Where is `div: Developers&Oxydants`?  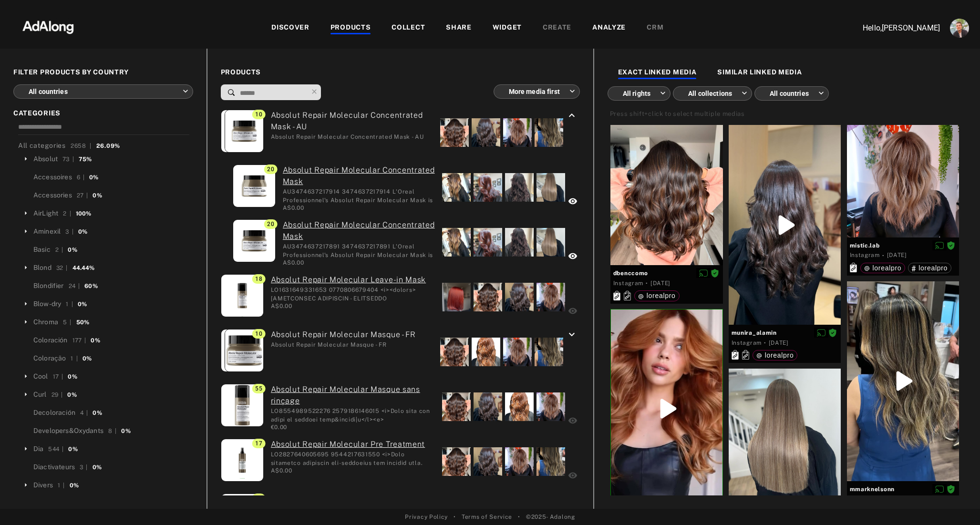
div: Developers&Oxydants is located at coordinates (69, 431).